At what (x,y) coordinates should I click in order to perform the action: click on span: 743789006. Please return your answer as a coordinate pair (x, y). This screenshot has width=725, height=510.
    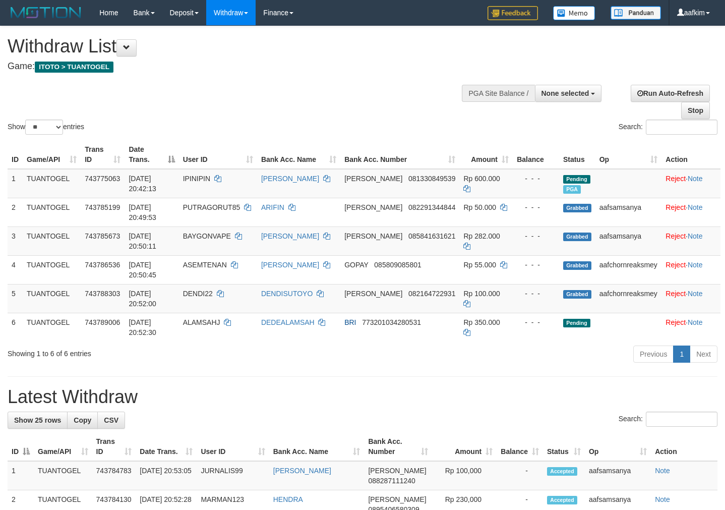
    Looking at the image, I should click on (102, 322).